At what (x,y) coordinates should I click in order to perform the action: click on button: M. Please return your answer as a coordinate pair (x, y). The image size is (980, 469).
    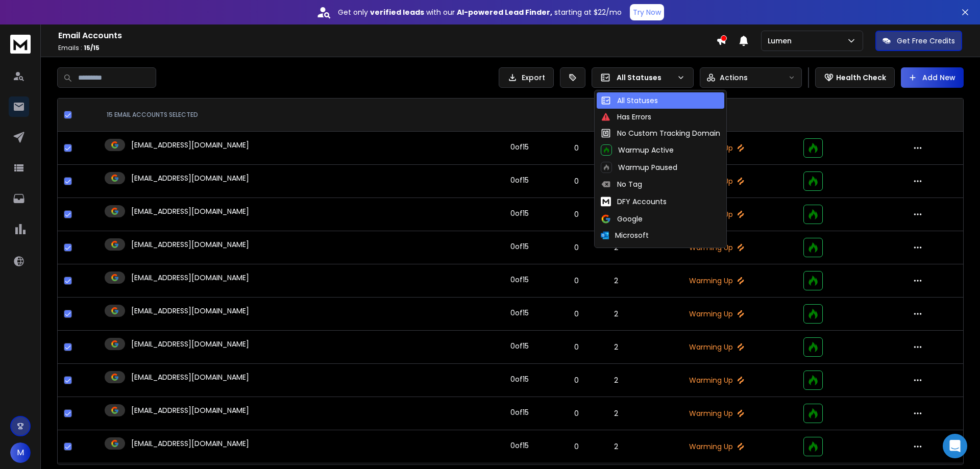
    Looking at the image, I should click on (20, 452).